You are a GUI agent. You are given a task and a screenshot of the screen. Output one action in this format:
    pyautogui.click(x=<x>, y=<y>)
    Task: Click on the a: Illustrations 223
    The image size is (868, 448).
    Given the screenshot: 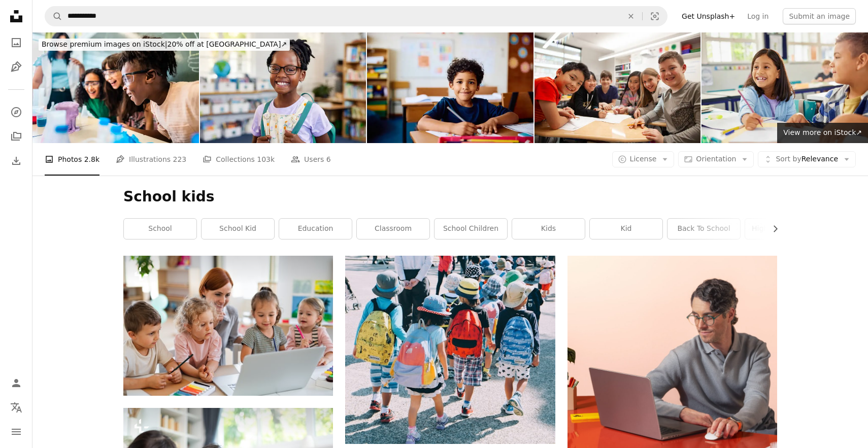 What is the action you would take?
    pyautogui.click(x=150, y=160)
    